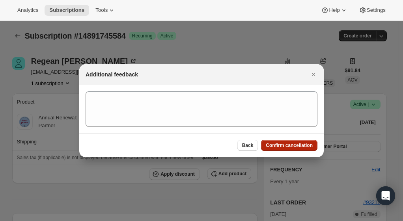 Image resolution: width=403 pixels, height=221 pixels. Describe the element at coordinates (67, 10) in the screenshot. I see `span: Subscriptions` at that location.